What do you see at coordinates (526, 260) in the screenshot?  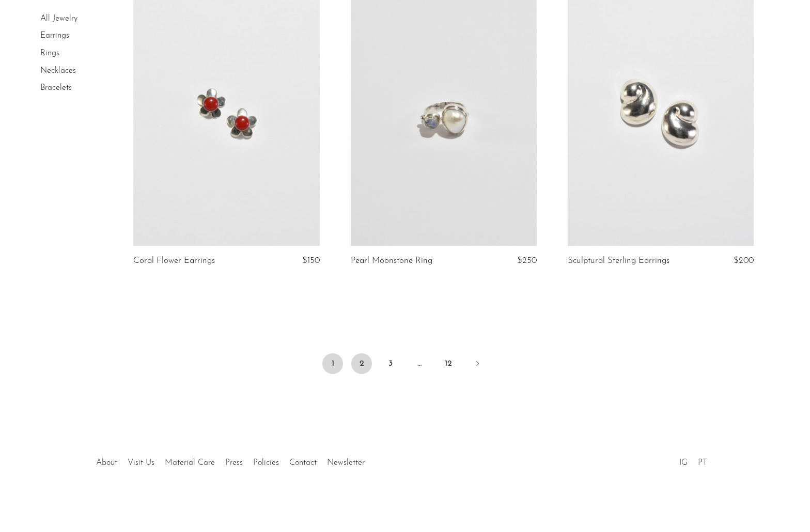 I see `span: $250` at bounding box center [526, 260].